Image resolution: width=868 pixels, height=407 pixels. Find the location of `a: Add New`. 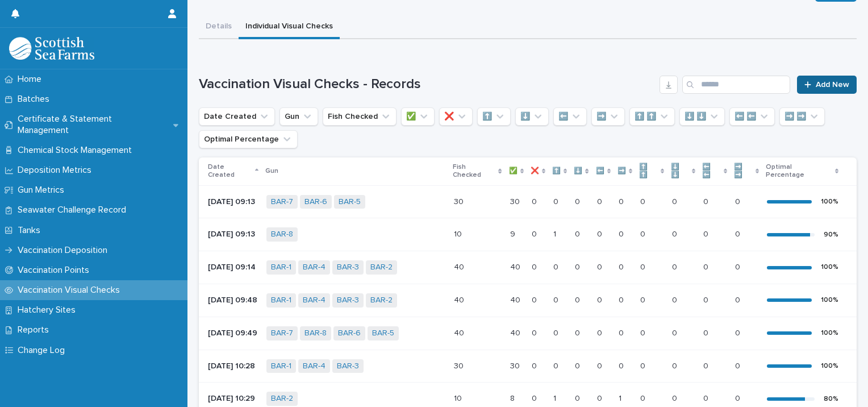

a: Add New is located at coordinates (826, 85).